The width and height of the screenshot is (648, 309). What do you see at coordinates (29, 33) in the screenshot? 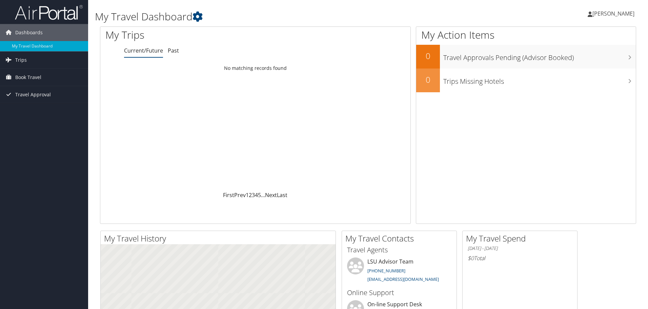
I see `span: Dashboards` at bounding box center [29, 33].